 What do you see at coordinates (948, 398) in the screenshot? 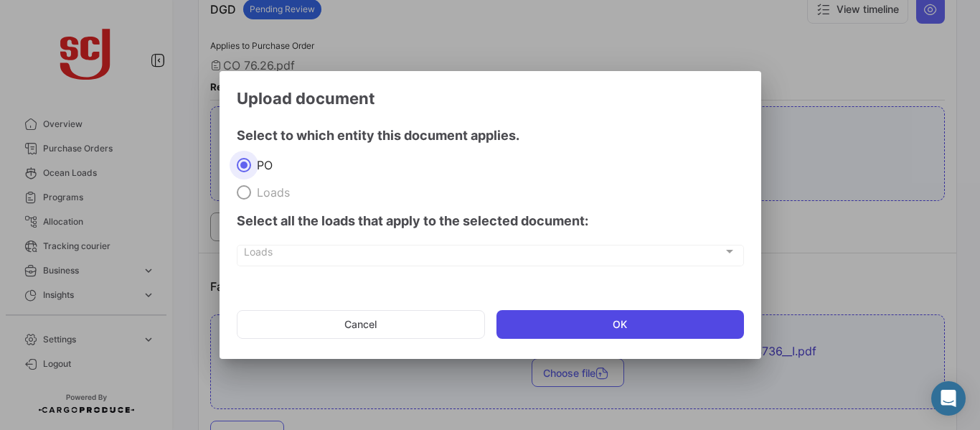
I see `div: Abrir Intercom Messenger` at bounding box center [948, 398].